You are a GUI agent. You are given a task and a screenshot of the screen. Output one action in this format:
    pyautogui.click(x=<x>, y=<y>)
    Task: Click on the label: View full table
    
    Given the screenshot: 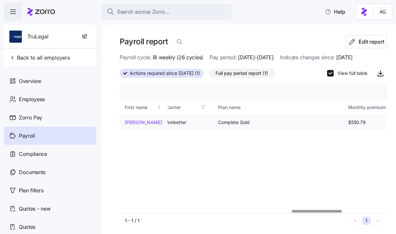 What is the action you would take?
    pyautogui.click(x=350, y=73)
    